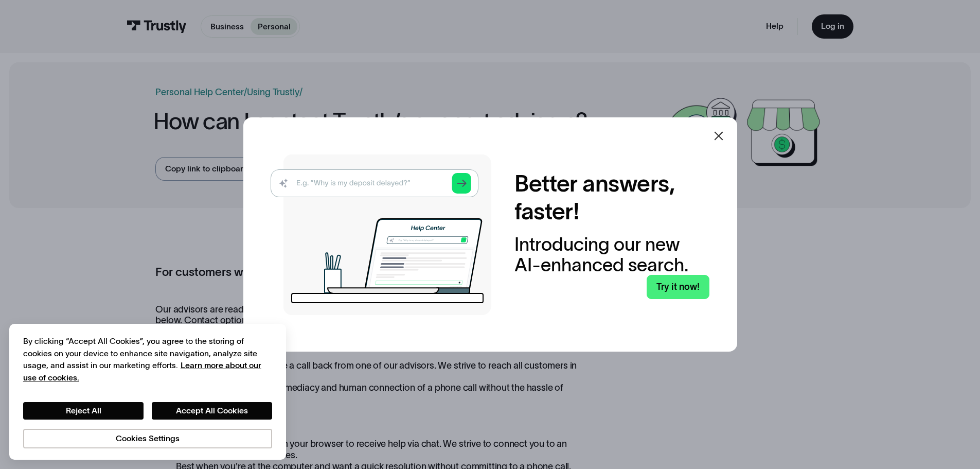 The width and height of the screenshot is (980, 469). I want to click on div: By clicking “Accept All Cookies”, you agree to the storing of cookies on your device to enhance s..., so click(148, 359).